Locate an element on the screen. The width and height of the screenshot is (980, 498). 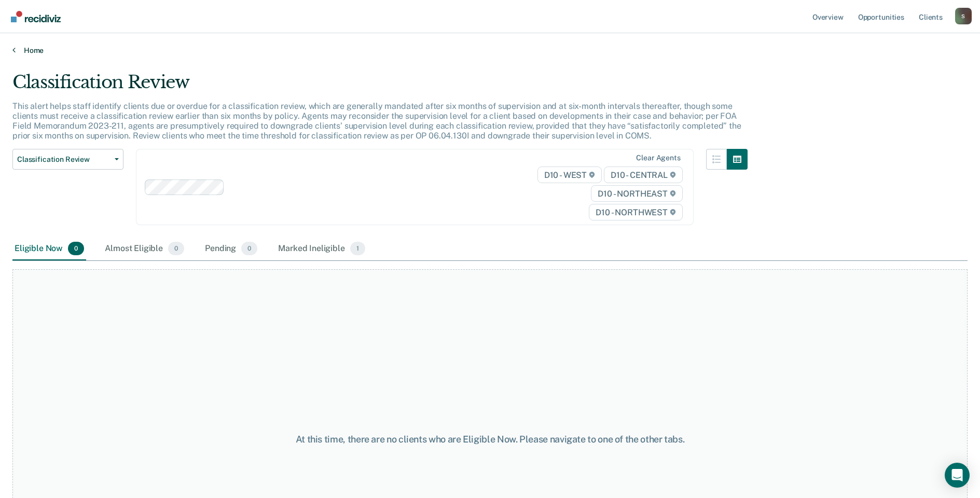
a: Home is located at coordinates (490, 51).